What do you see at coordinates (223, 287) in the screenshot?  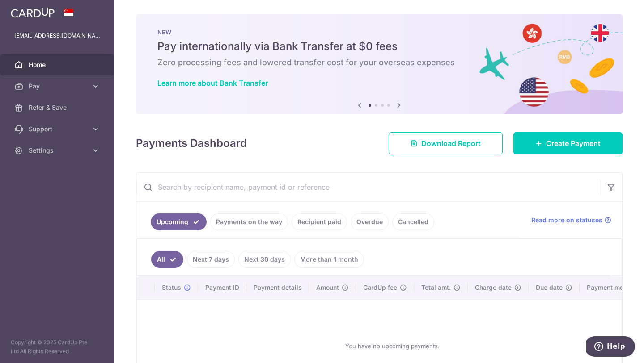 I see `th: Payment ID` at bounding box center [223, 287].